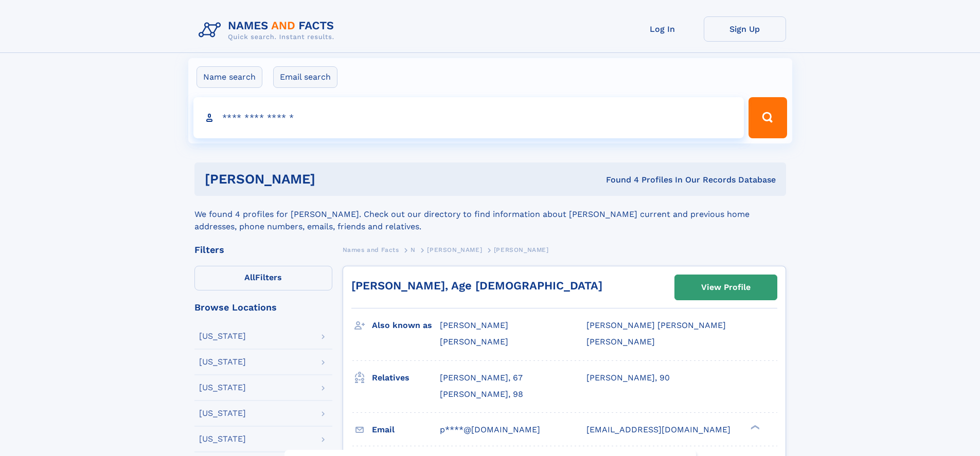 The height and width of the screenshot is (456, 980). Describe the element at coordinates (469, 118) in the screenshot. I see `input: search input` at that location.